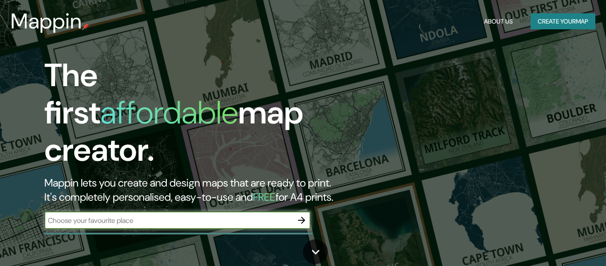 The image size is (606, 266). I want to click on h3: Mappin, so click(46, 21).